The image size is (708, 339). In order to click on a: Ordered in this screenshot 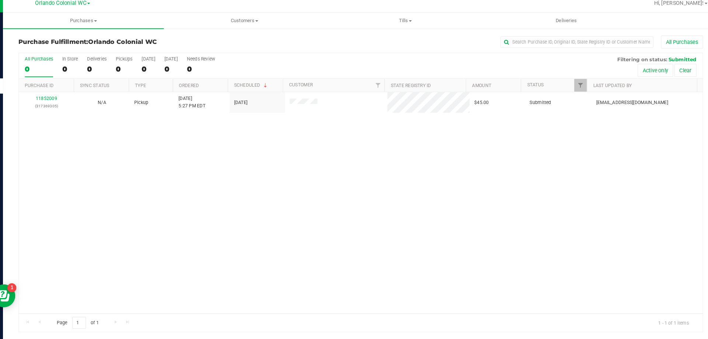, I will do `click(197, 88)`.